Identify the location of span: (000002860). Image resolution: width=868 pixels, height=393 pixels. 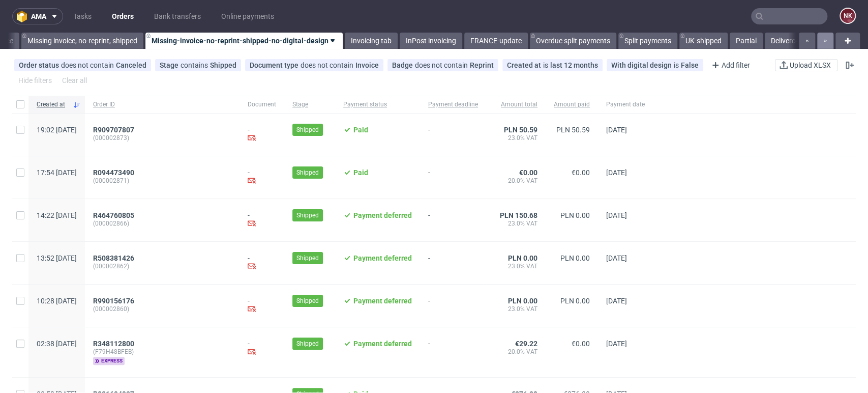
(162, 309).